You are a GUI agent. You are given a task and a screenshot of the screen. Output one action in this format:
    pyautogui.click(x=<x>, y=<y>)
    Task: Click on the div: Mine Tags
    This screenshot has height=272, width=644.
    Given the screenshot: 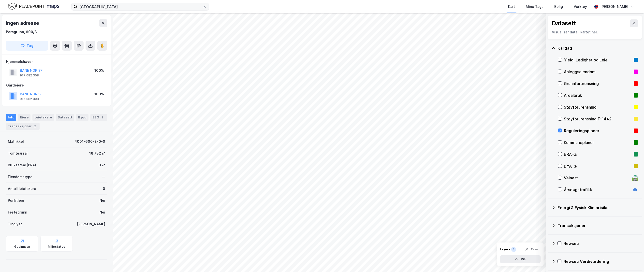 What is the action you would take?
    pyautogui.click(x=535, y=7)
    